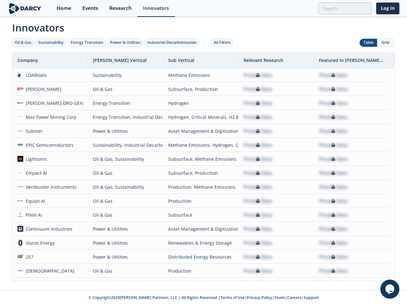 The width and height of the screenshot is (407, 305). Describe the element at coordinates (311, 297) in the screenshot. I see `a: Support` at that location.